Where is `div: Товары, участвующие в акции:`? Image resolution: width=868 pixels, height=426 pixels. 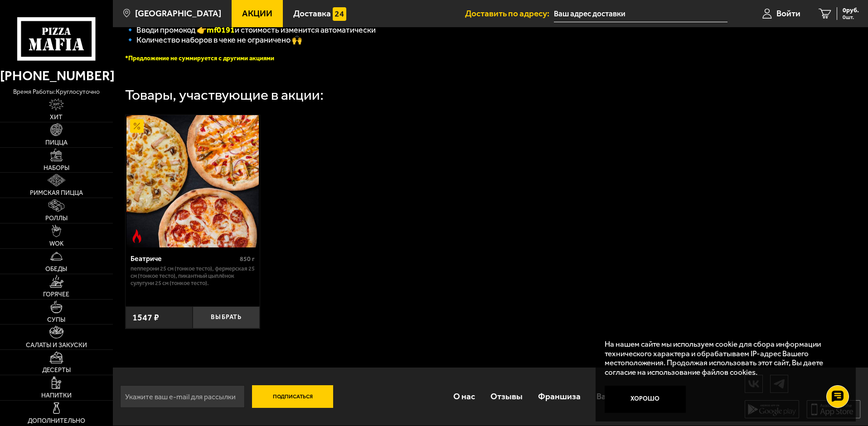 div: Товары, участвующие в акции: is located at coordinates (225, 95).